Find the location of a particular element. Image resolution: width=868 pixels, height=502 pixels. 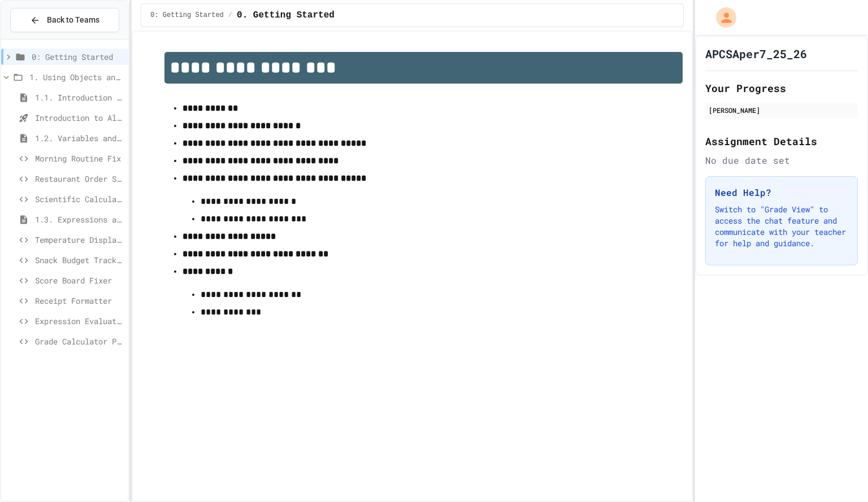

h2: Assignment Details is located at coordinates (782, 141).